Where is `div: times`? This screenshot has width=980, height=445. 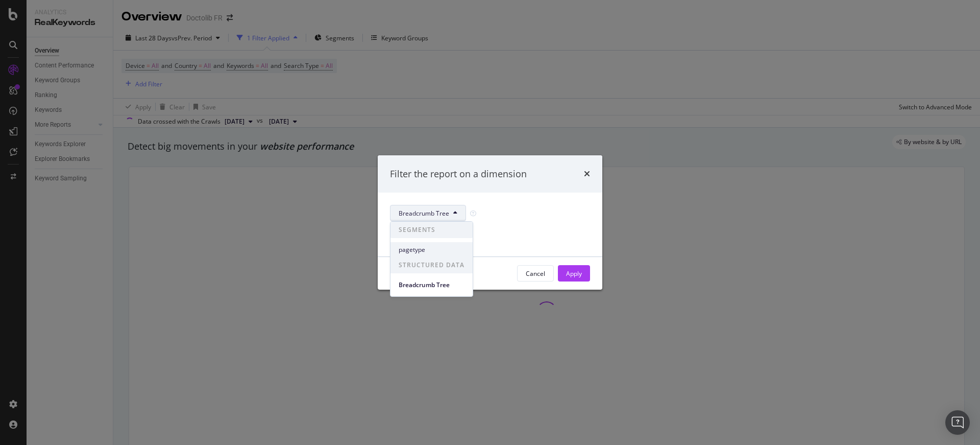 div: times is located at coordinates (587, 174).